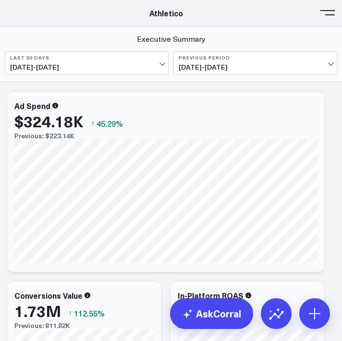  Describe the element at coordinates (89, 313) in the screenshot. I see `span: 112.55%` at that location.